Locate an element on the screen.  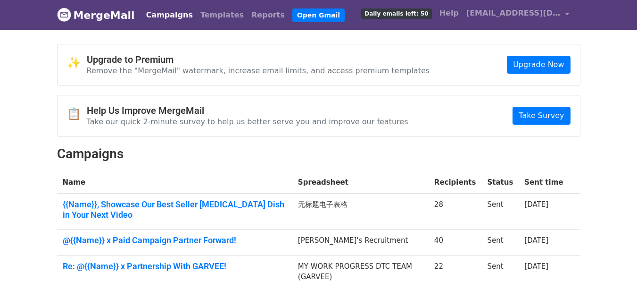
th: Recipients is located at coordinates (455, 182).